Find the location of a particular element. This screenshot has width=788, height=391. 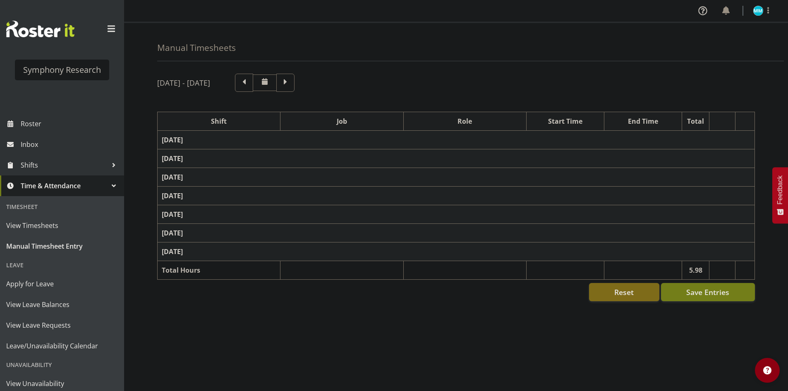

img: help-xxl-2.png is located at coordinates (768, 370).